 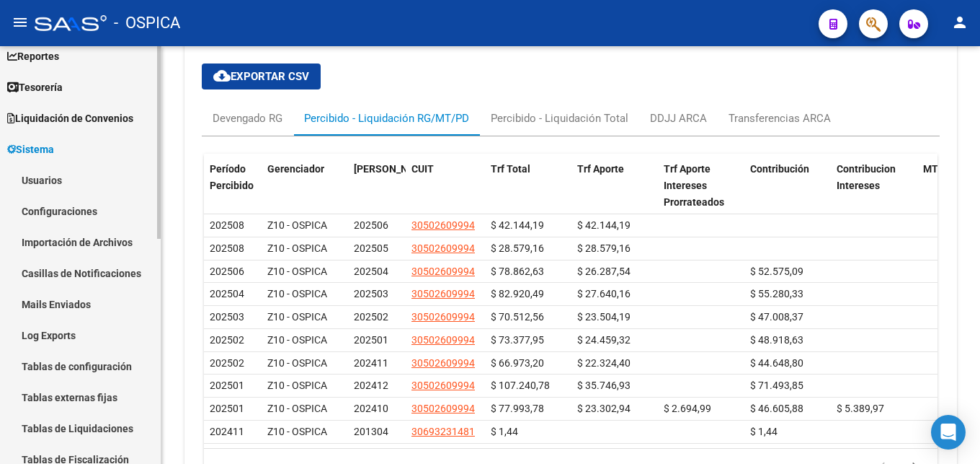 I want to click on span: $ 22.324,40, so click(x=604, y=363).